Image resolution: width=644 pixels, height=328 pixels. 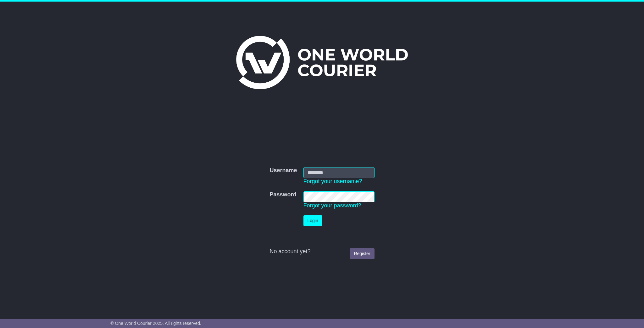 I want to click on a: Register, so click(x=362, y=253).